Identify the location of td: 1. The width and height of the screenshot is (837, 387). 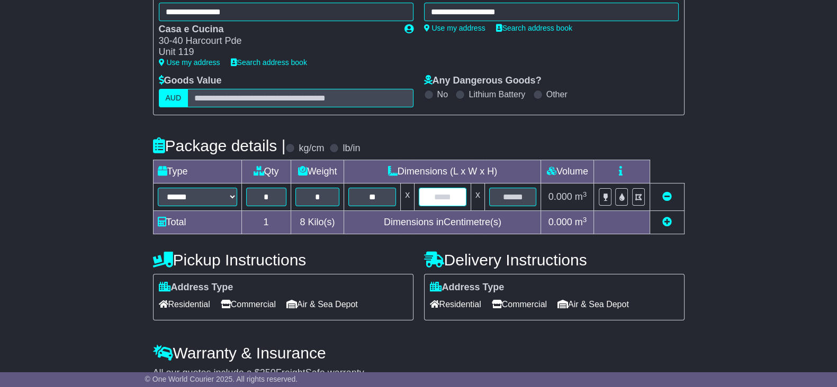
(266, 223).